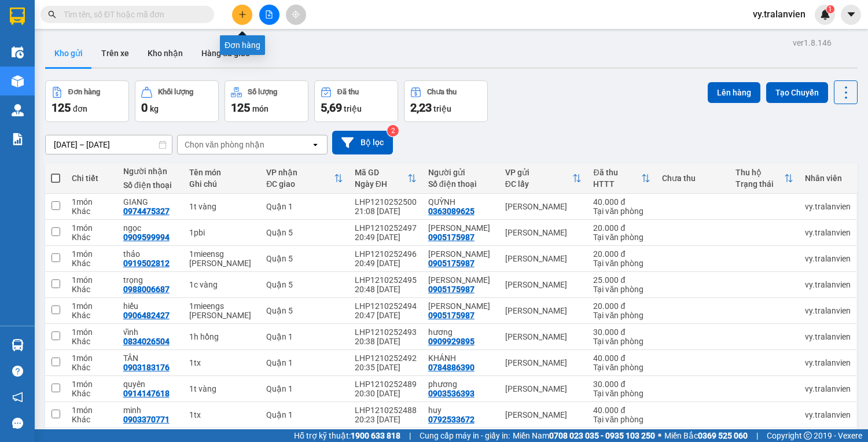 This screenshot has height=442, width=868. What do you see at coordinates (393, 130) in the screenshot?
I see `sup: 2` at bounding box center [393, 130].